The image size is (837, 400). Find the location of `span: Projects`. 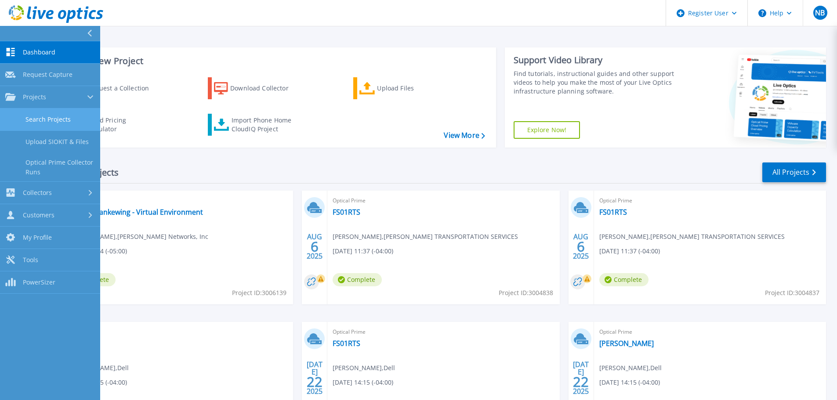

span: Projects is located at coordinates (34, 97).